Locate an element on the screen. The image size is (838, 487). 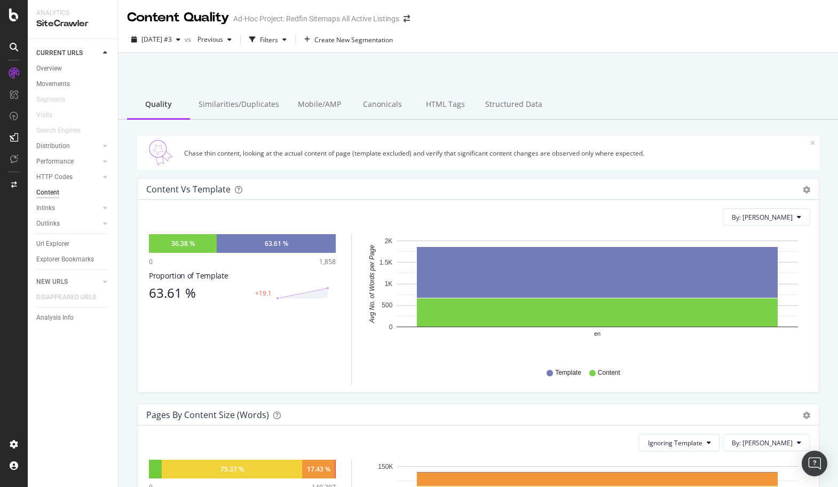
span: vs is located at coordinates (189, 39).